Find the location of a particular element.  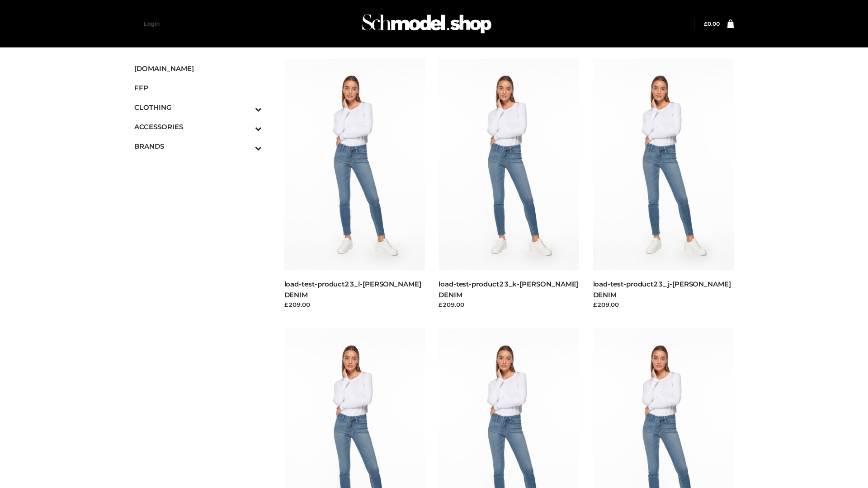

span: CLOTHING is located at coordinates (198, 107).